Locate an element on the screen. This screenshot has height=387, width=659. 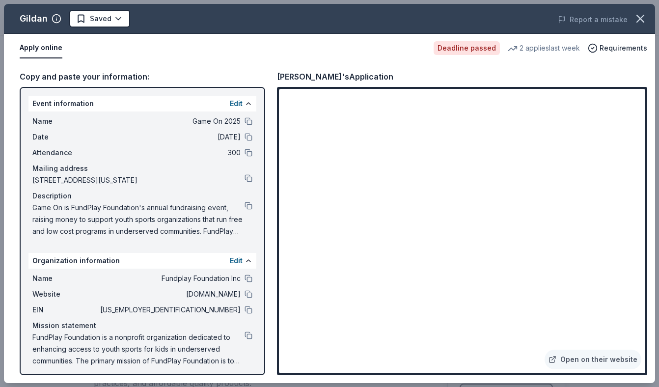
span: Date is located at coordinates (65, 137).